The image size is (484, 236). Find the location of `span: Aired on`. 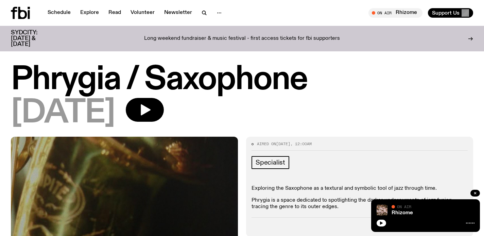

span: Aired on is located at coordinates (267, 144).